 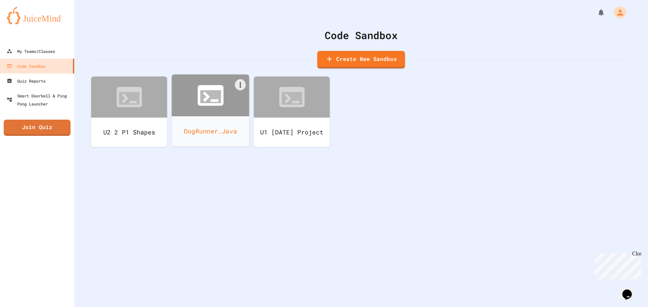 What do you see at coordinates (37, 16) in the screenshot?
I see `img: logo-orange.svg` at bounding box center [37, 16].